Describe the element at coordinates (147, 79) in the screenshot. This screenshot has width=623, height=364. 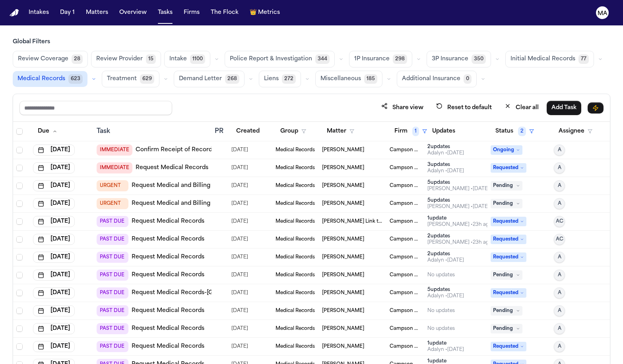
I see `span: 629` at that location.